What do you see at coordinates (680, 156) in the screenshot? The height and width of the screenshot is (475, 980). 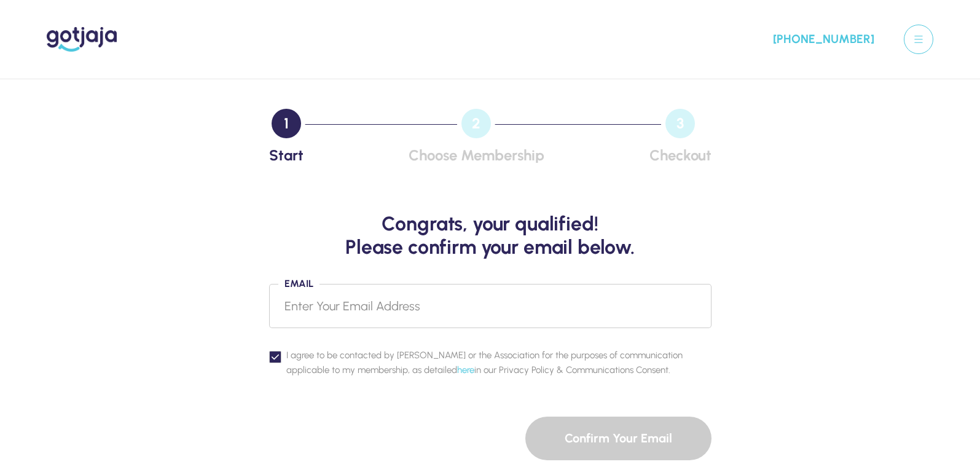 I see `p: Checkout` at bounding box center [680, 156].